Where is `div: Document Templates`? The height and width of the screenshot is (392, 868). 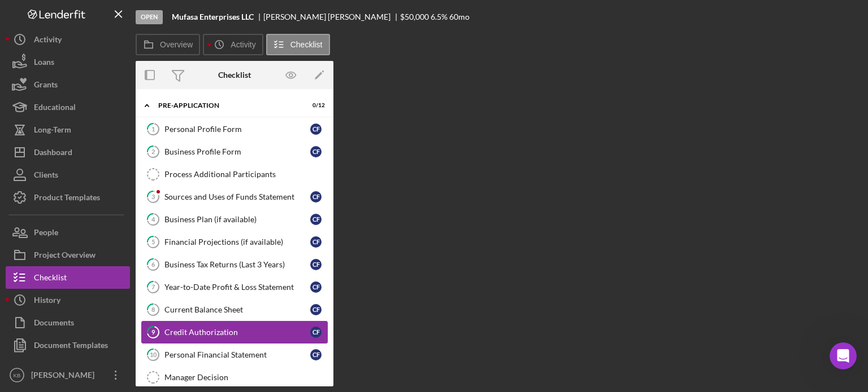 div: Document Templates is located at coordinates (71, 347).